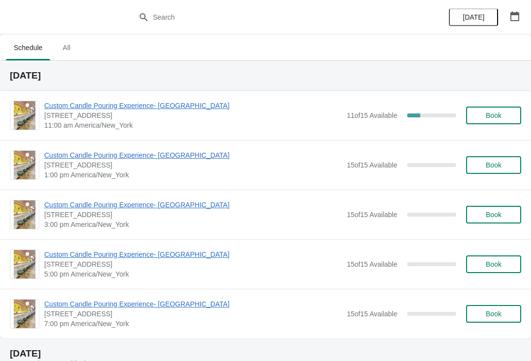 The height and width of the screenshot is (361, 531). What do you see at coordinates (193, 225) in the screenshot?
I see `span: 3:00 pm America/New_York` at bounding box center [193, 225].